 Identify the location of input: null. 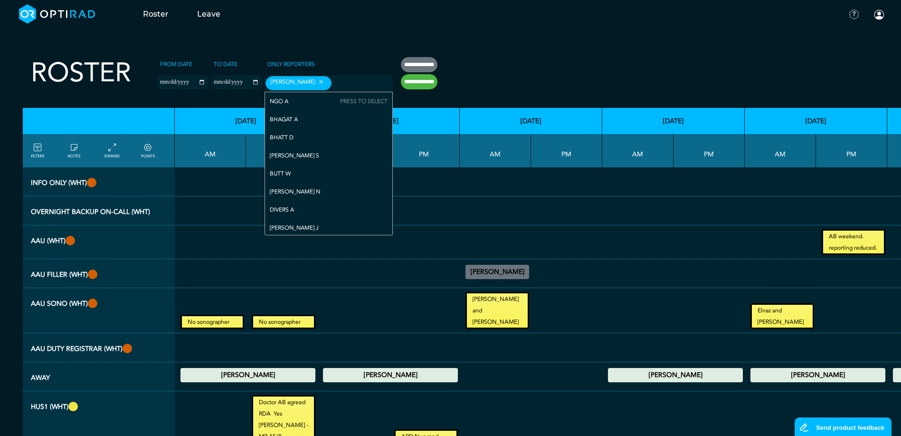
(357, 84).